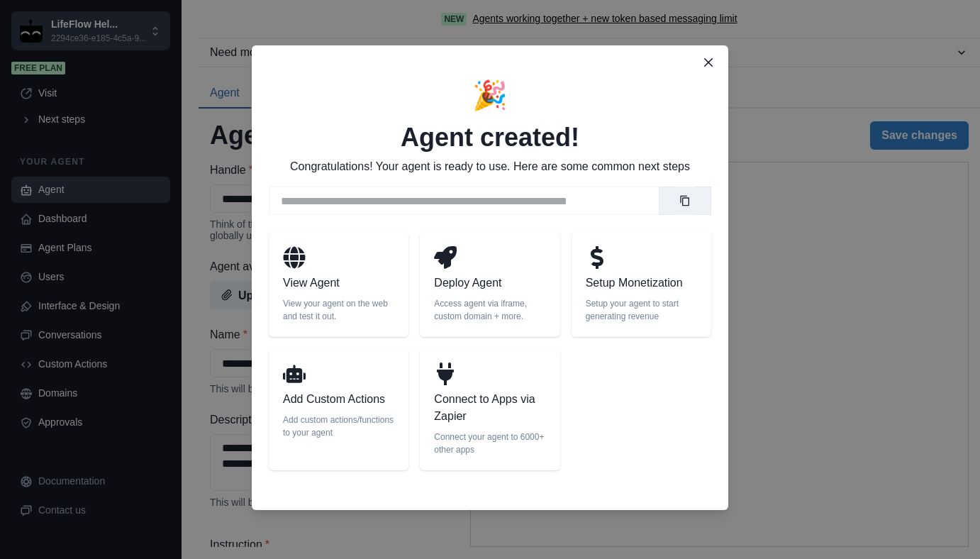 The image size is (980, 559). Describe the element at coordinates (490, 310) in the screenshot. I see `p: Access agent via iframe, custom domain + more.` at that location.